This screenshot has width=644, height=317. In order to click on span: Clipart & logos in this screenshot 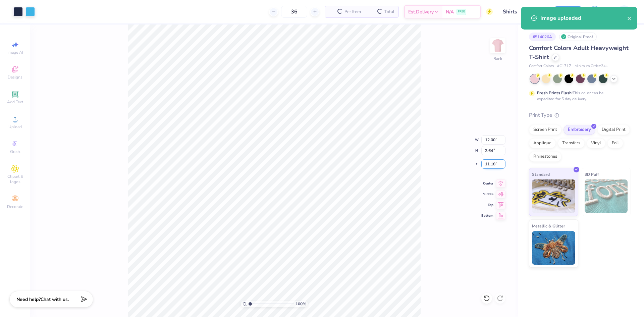, I will do `click(15, 179)`.